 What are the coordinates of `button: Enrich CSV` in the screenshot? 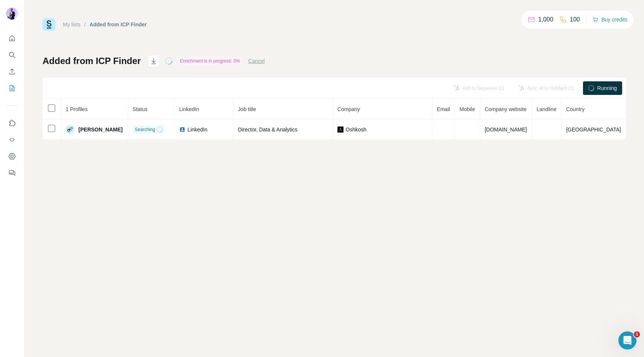 It's located at (12, 72).